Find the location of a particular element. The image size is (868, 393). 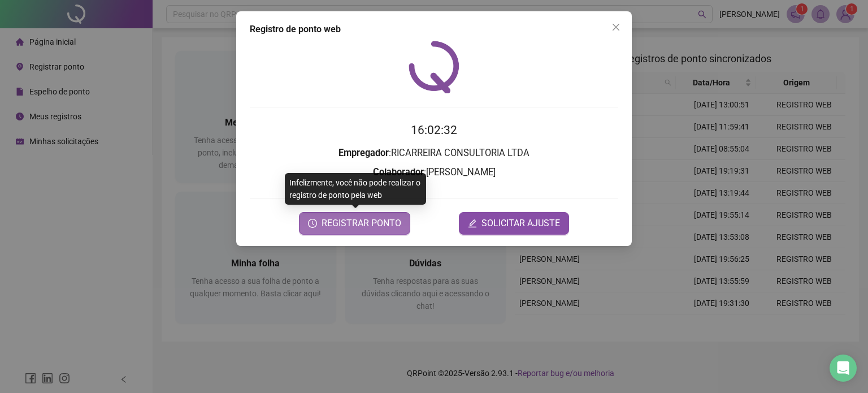

span: close is located at coordinates (615, 27).